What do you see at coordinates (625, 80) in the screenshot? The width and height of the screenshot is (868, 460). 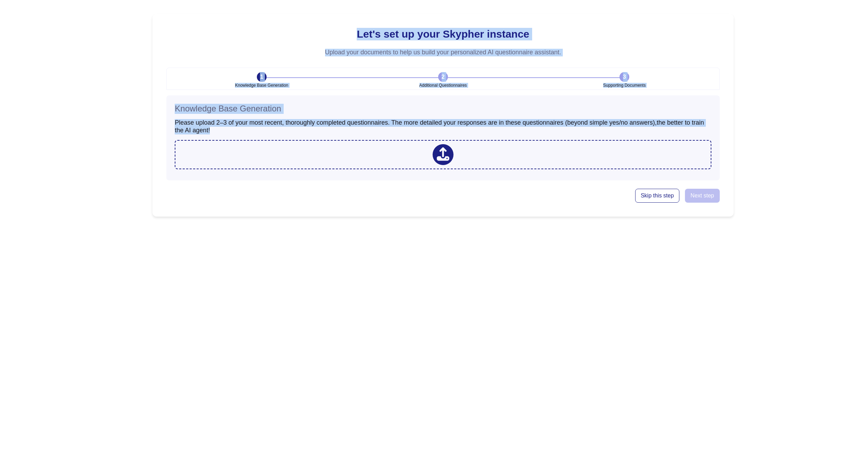 I see `li: Supporting Documents` at bounding box center [625, 80].